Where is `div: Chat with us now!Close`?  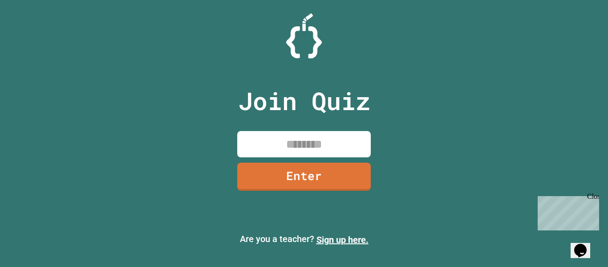 div: Chat with us now!Close is located at coordinates (32, 30).